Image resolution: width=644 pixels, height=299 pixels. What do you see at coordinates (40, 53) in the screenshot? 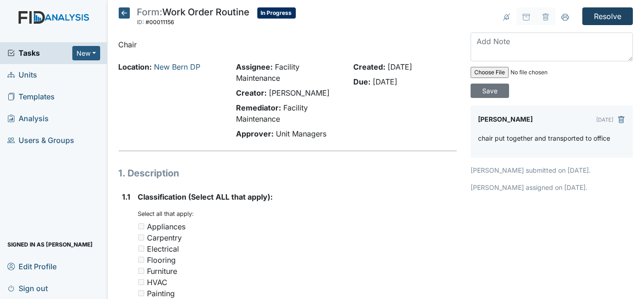
I see `span: Tasks` at bounding box center [40, 53].